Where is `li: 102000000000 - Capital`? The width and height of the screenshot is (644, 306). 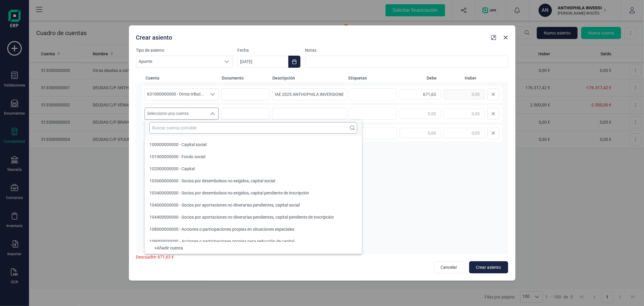 li: 102000000000 - Capital is located at coordinates (253, 168).